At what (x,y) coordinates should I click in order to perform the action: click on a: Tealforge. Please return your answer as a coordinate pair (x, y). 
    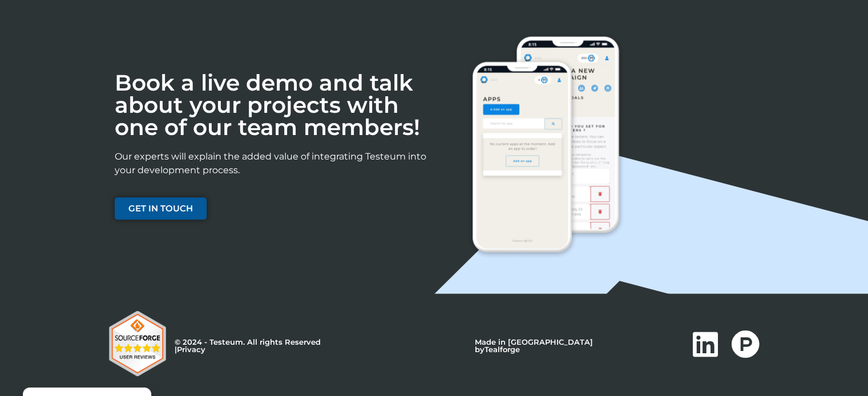
    Looking at the image, I should click on (502, 349).